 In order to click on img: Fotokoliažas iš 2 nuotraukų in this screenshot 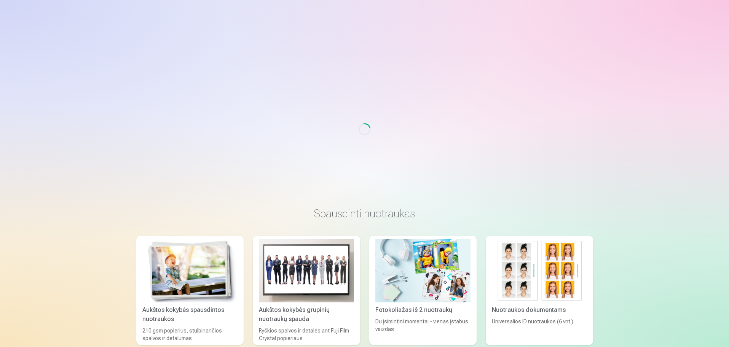, I will do `click(423, 270)`.